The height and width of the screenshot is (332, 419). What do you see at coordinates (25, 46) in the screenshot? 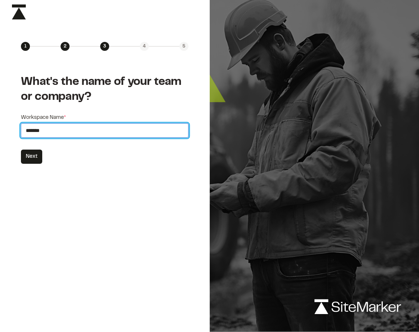
I see `div: 1` at bounding box center [25, 46].